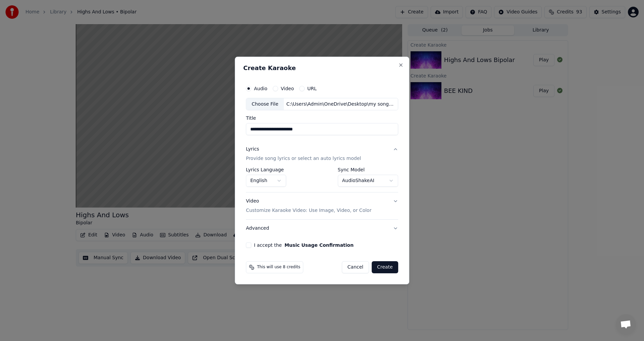 The width and height of the screenshot is (644, 341). What do you see at coordinates (322, 154) in the screenshot?
I see `button: LyricsProvide song lyrics or select an auto lyrics model` at bounding box center [322, 154].